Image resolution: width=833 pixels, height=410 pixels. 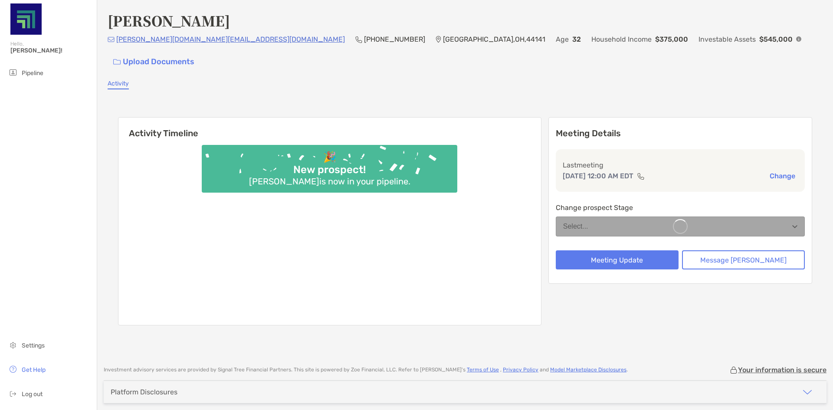 I want to click on img: settings icon, so click(x=13, y=345).